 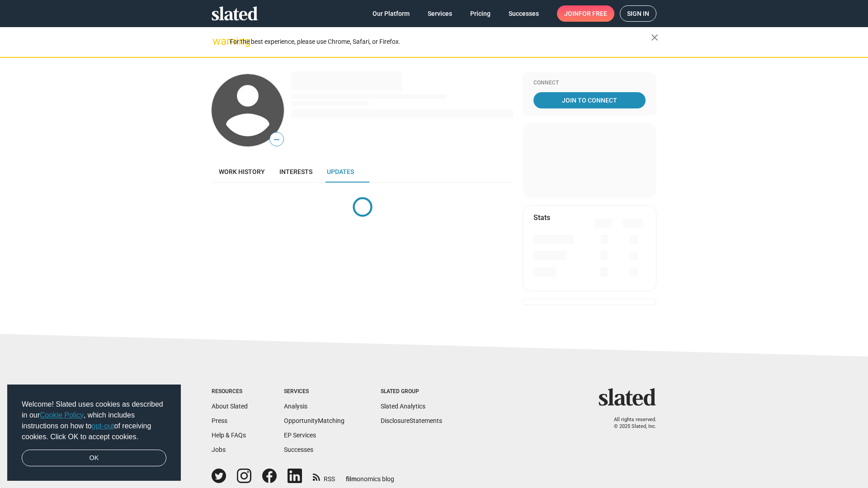 What do you see at coordinates (589, 100) in the screenshot?
I see `a: Join To Connect` at bounding box center [589, 100].